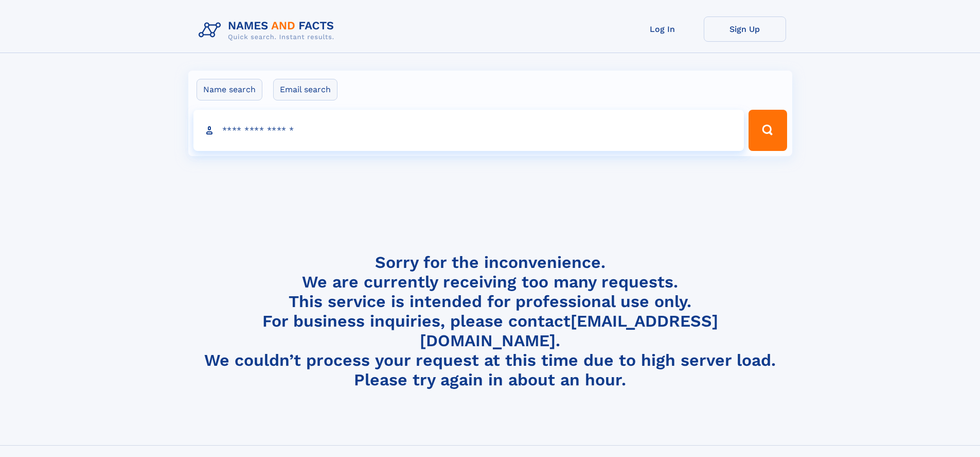  Describe the element at coordinates (768, 130) in the screenshot. I see `button: Search Button` at that location.